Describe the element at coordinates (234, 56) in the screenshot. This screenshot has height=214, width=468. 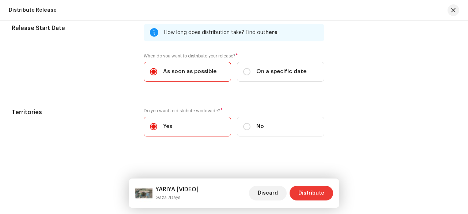
I see `label: When do you want to distribute your release?` at that location.